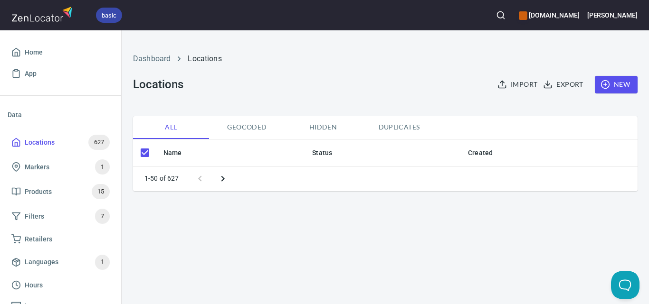 Image resolution: width=649 pixels, height=304 pixels. Describe the element at coordinates (60, 192) in the screenshot. I see `a: Products15` at that location.